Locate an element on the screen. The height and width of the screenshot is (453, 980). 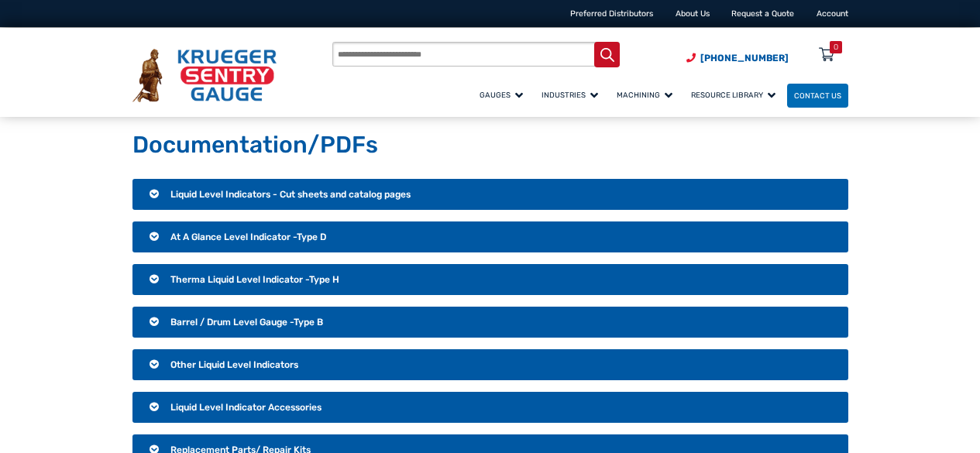
span: Machining is located at coordinates (644, 95).